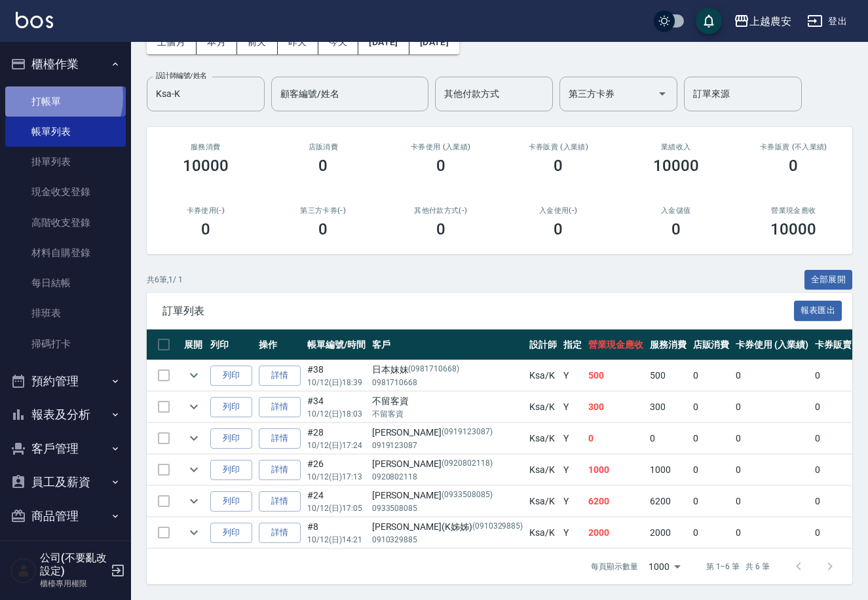 The image size is (868, 600). What do you see at coordinates (323, 146) in the screenshot?
I see `h2: 店販消費` at bounding box center [323, 146].